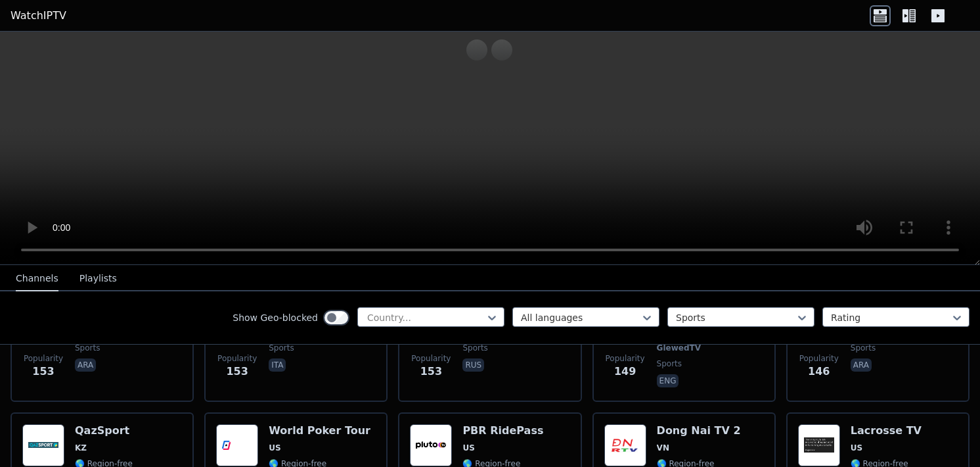 The height and width of the screenshot is (467, 980). Describe the element at coordinates (701, 431) in the screenshot. I see `h6: Dong Nai TV 2` at that location.